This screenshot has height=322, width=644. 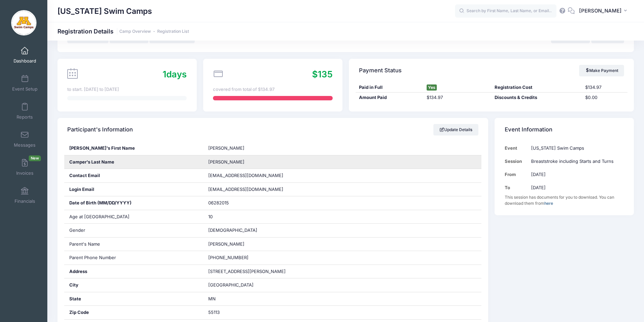 What do you see at coordinates (218, 203) in the screenshot?
I see `span: 06282015` at bounding box center [218, 203].